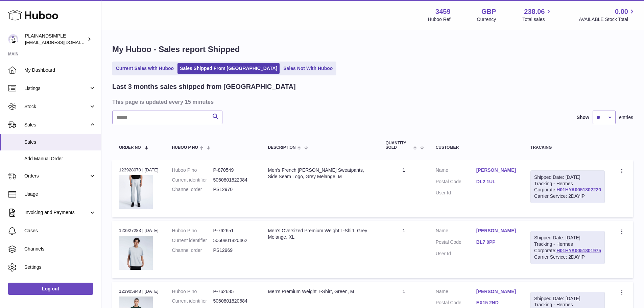 The image size is (644, 308). What do you see at coordinates (234, 291) in the screenshot?
I see `dd: P-762685` at bounding box center [234, 291].